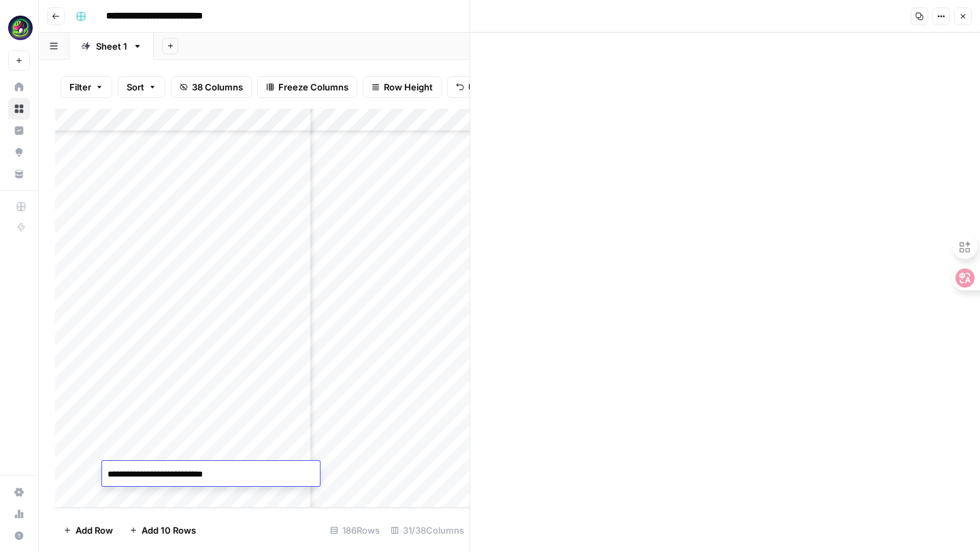 The image size is (980, 552). Describe the element at coordinates (19, 130) in the screenshot. I see `a: Insights` at that location.